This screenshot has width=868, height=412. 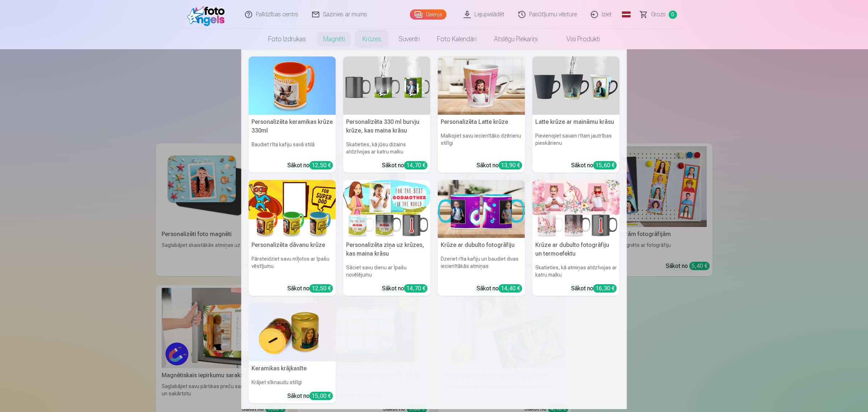 What do you see at coordinates (481, 245) in the screenshot?
I see `h5: Krūze ar dubulto fotogrāfiju` at bounding box center [481, 245].